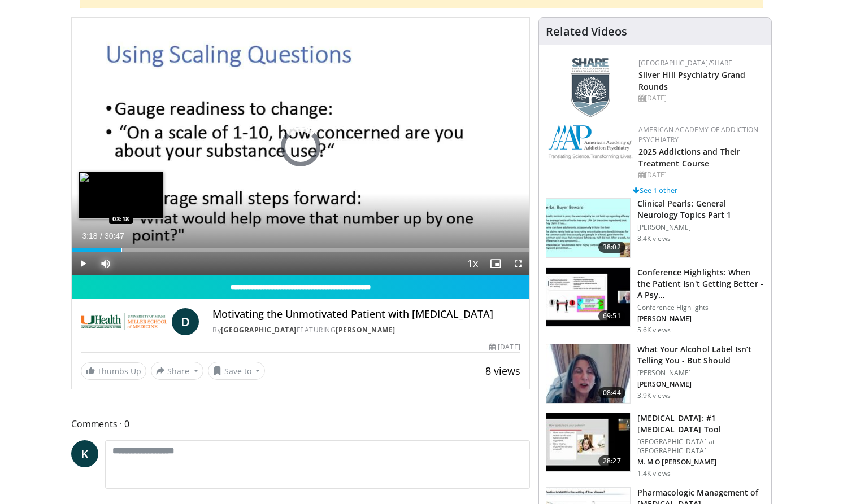 The image size is (843, 504). What do you see at coordinates (83, 264) in the screenshot?
I see `button: Play` at bounding box center [83, 264].